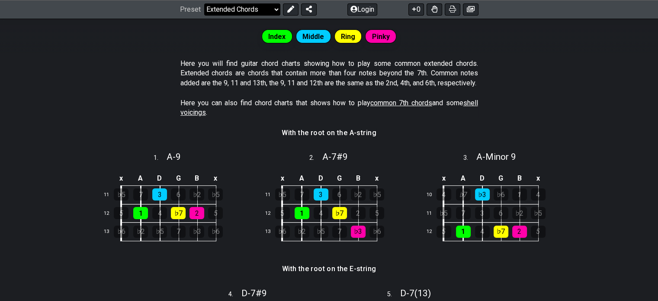  Describe the element at coordinates (313, 36) in the screenshot. I see `span: Middle` at that location.